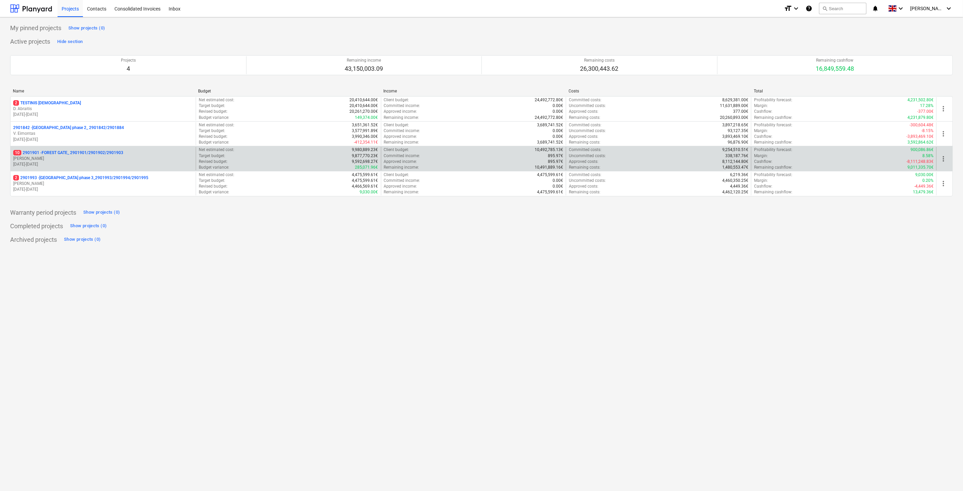  Describe the element at coordinates (365, 150) in the screenshot. I see `p: 9,980,889.23€` at that location.